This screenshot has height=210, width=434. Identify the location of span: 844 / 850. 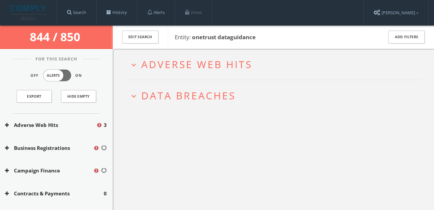
(56, 37).